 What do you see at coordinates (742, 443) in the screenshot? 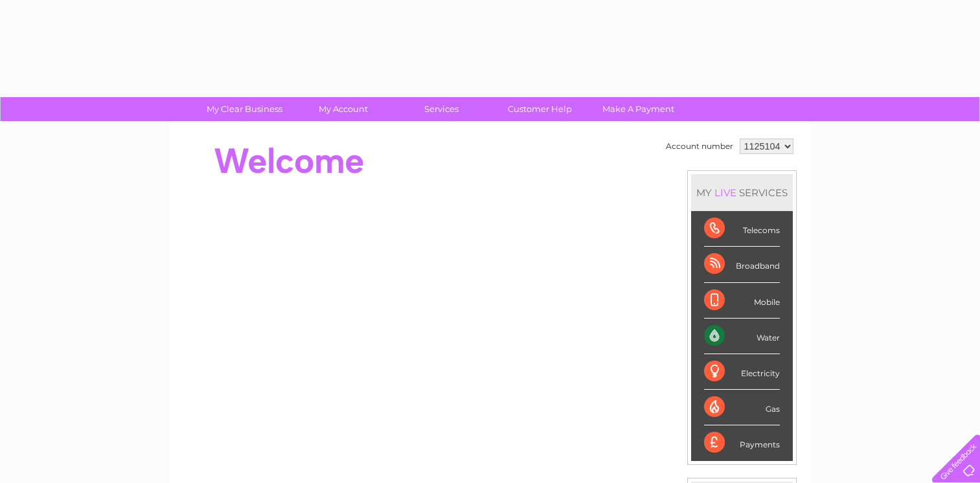
I see `div: Payments` at bounding box center [742, 443].